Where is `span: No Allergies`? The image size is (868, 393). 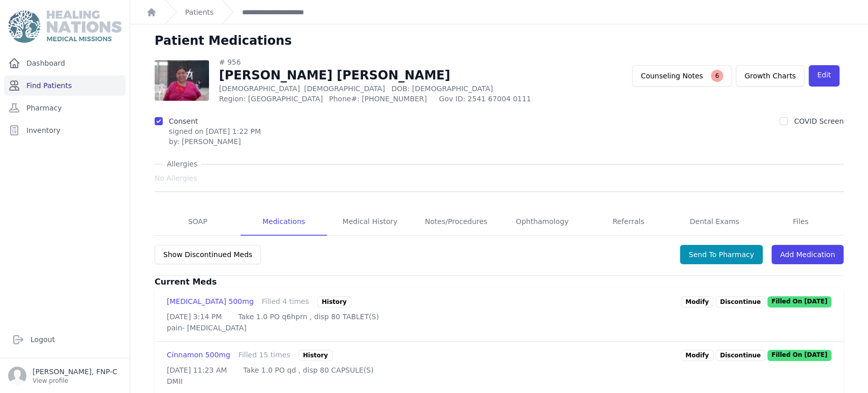
span: No Allergies is located at coordinates (176, 178).